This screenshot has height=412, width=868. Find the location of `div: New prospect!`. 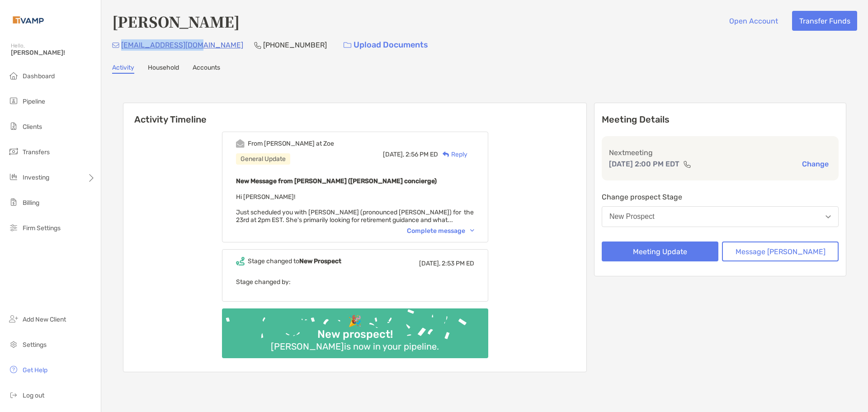

div: New prospect! is located at coordinates (355, 334).